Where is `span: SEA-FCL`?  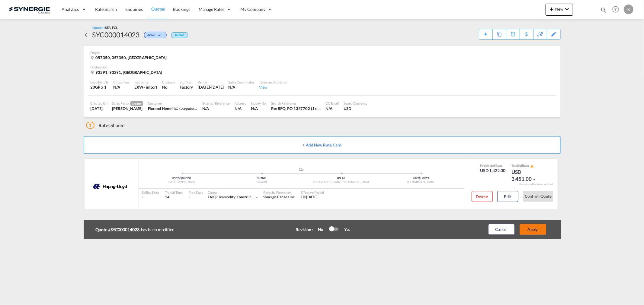 span: SEA-FCL is located at coordinates (112, 27).